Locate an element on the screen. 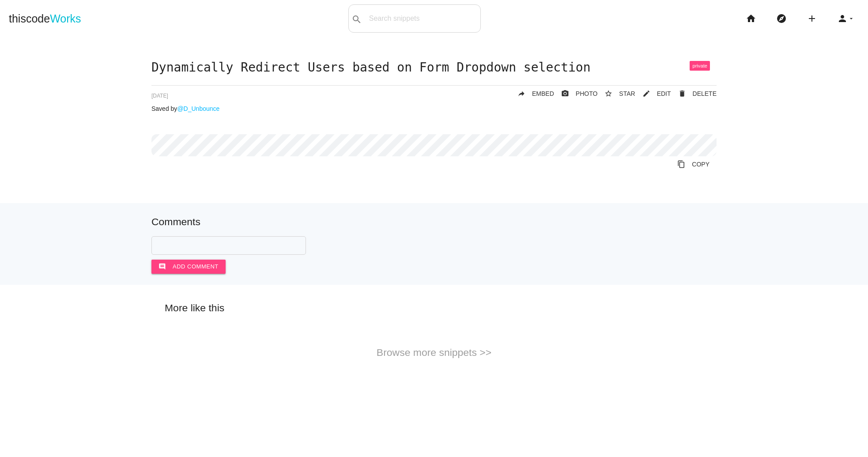  i: photo_camera is located at coordinates (565, 94).